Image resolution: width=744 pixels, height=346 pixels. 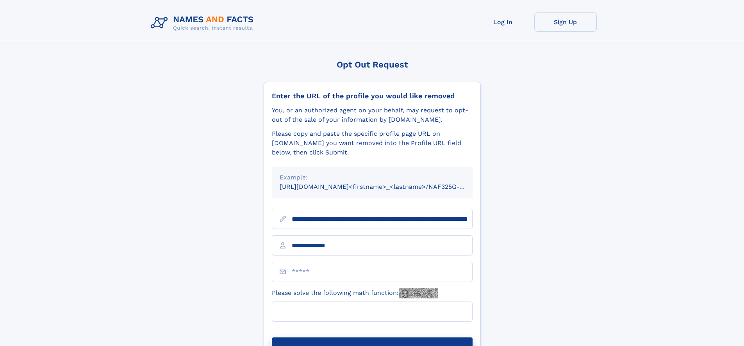 What do you see at coordinates (372, 115) in the screenshot?
I see `div: You, or an authorized agent on your behalf, may request to opt-out of the sale of your informatio...` at bounding box center [372, 115].